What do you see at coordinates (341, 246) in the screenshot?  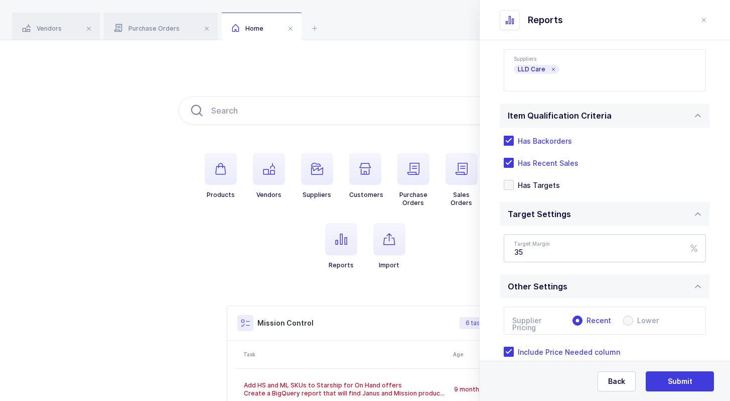 I see `button: Reports` at bounding box center [341, 246].